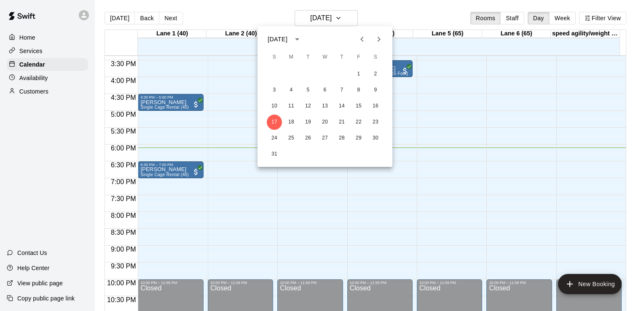 This screenshot has height=311, width=644. What do you see at coordinates (359, 57) in the screenshot?
I see `span: Friday` at bounding box center [359, 57].